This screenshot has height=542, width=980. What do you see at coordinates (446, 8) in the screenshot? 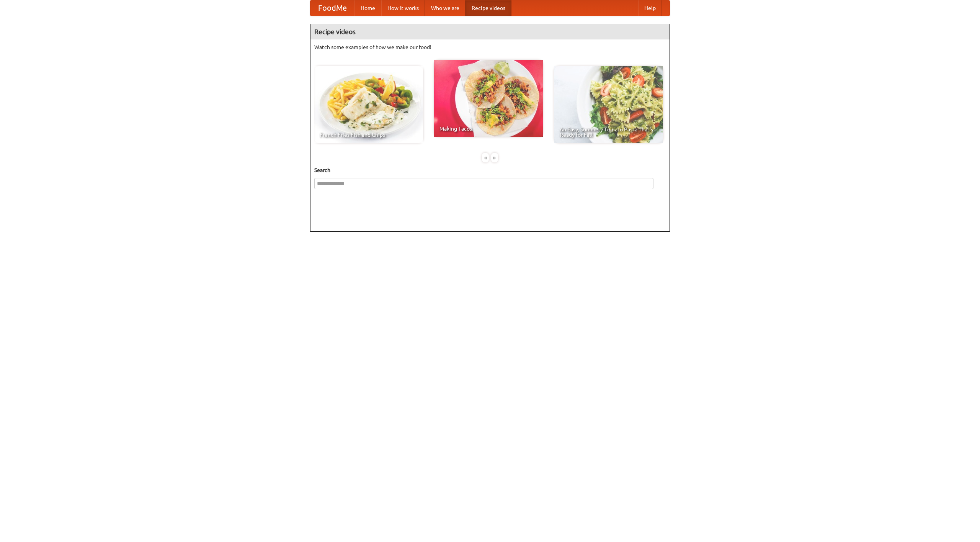
I see `a: Who we are` at bounding box center [446, 8].